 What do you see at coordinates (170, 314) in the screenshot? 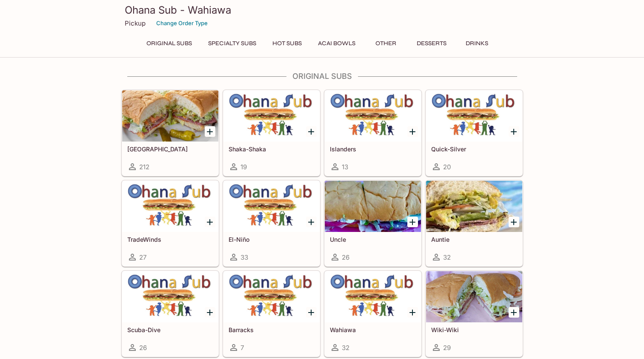
I see `a: Scuba-Dive26` at bounding box center [170, 314].